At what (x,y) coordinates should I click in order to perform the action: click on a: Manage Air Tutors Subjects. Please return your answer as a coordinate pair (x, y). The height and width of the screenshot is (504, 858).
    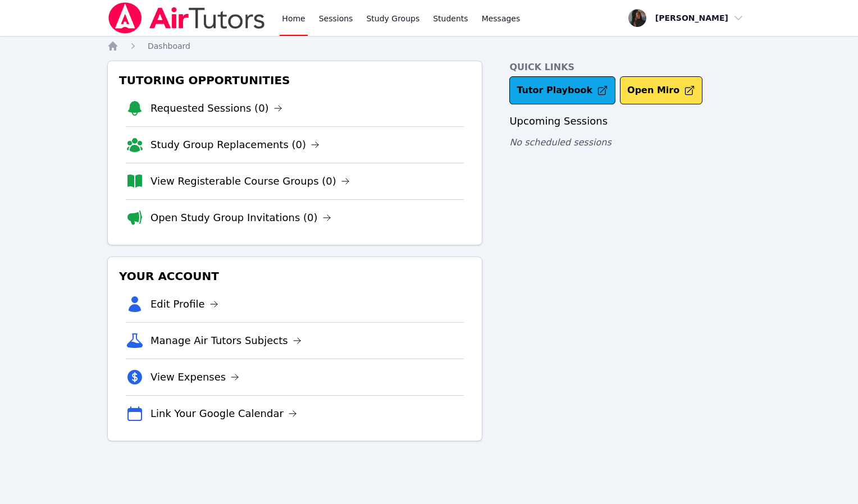
    Looking at the image, I should click on (226, 341).